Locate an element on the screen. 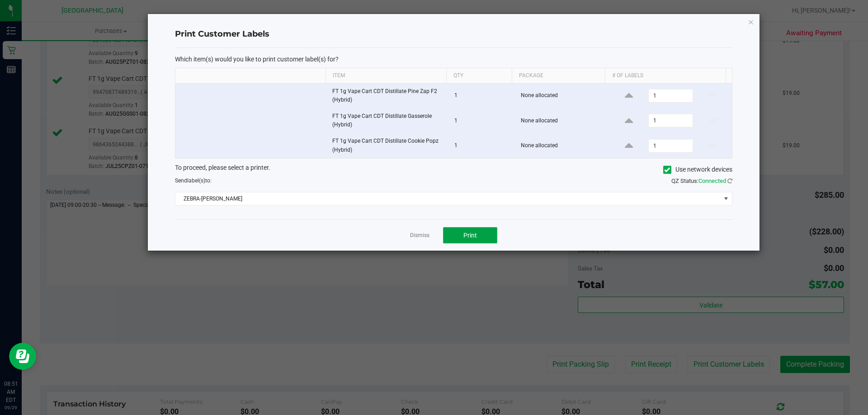  a: Dismiss is located at coordinates (419, 236).